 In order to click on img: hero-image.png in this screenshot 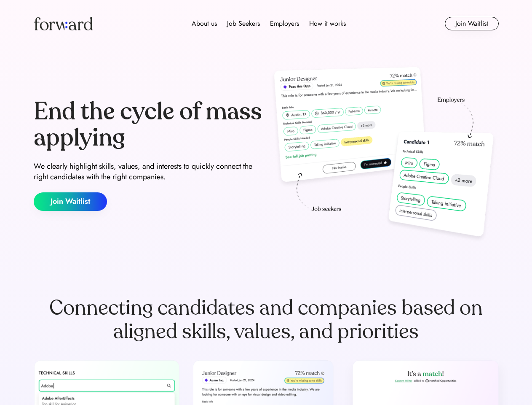, I will do `click(384, 155)`.